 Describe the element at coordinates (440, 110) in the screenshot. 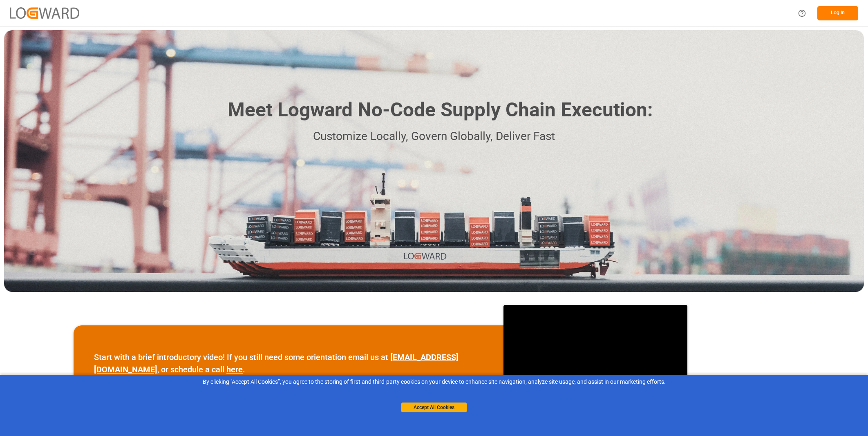

I see `h1: Meet Logward No-Code Supply Chain Execution:` at that location.